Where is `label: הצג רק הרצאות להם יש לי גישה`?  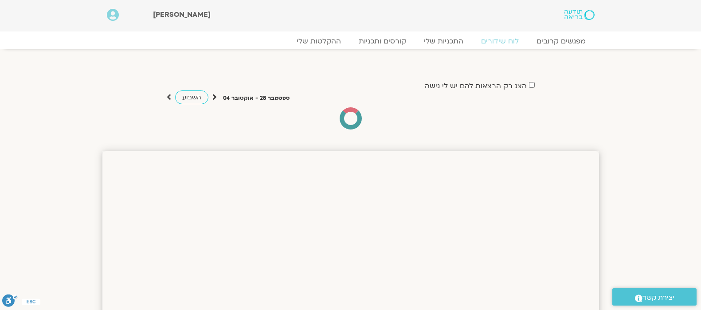 label: הצג רק הרצאות להם יש לי גישה is located at coordinates (476, 86).